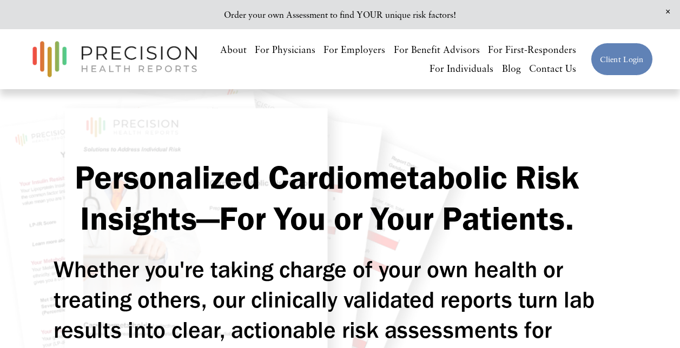  I want to click on img: Precision Health Reports, so click(115, 59).